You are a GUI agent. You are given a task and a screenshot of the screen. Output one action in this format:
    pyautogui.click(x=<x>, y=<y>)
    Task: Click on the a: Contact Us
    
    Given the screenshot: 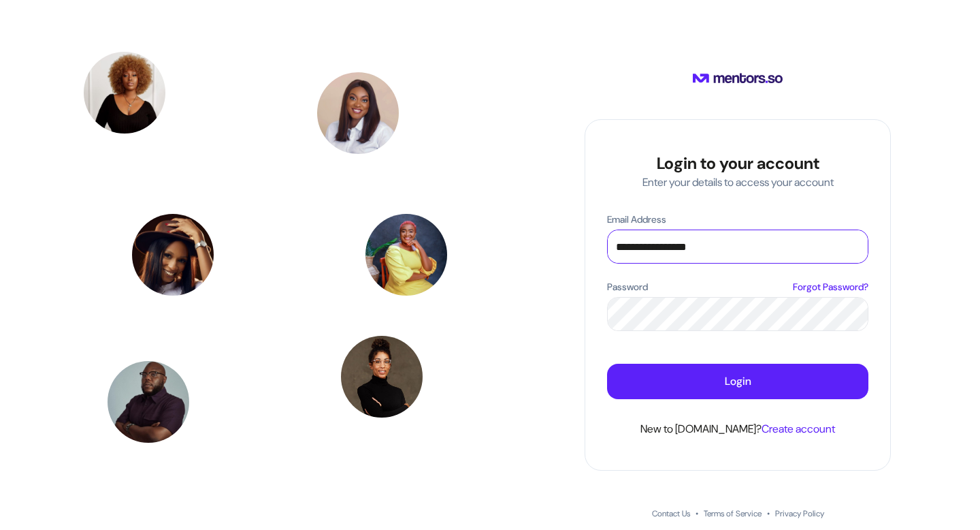 What is the action you would take?
    pyautogui.click(x=671, y=513)
    